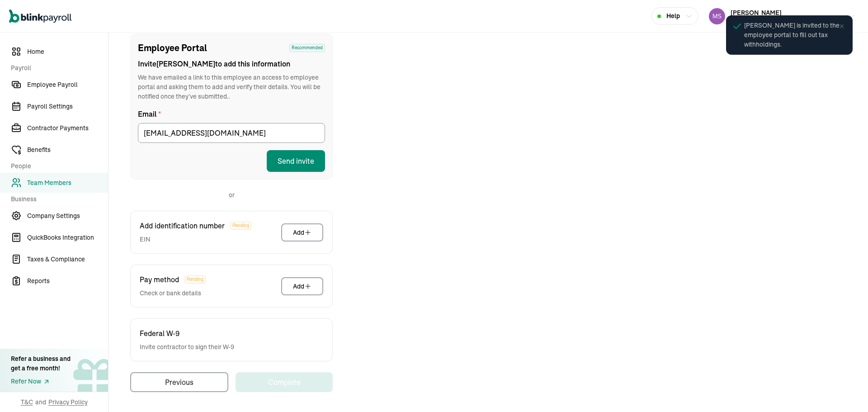  What do you see at coordinates (172, 48) in the screenshot?
I see `span: Employee Portal` at bounding box center [172, 48].